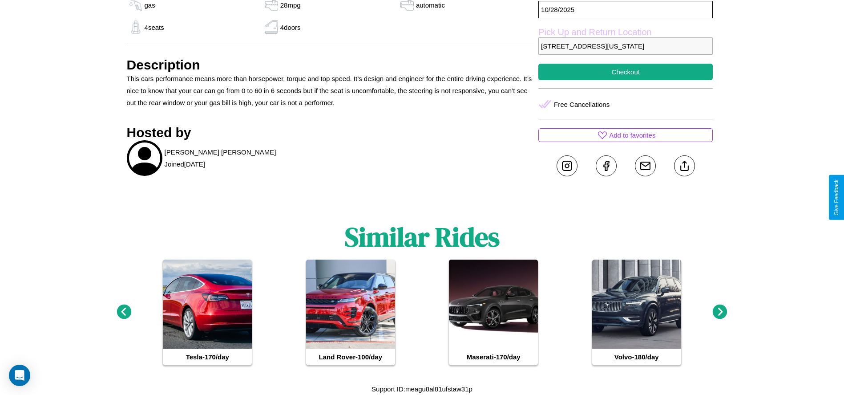 The width and height of the screenshot is (844, 395). Describe the element at coordinates (493, 312) in the screenshot. I see `a: Maserati-170/day` at that location.